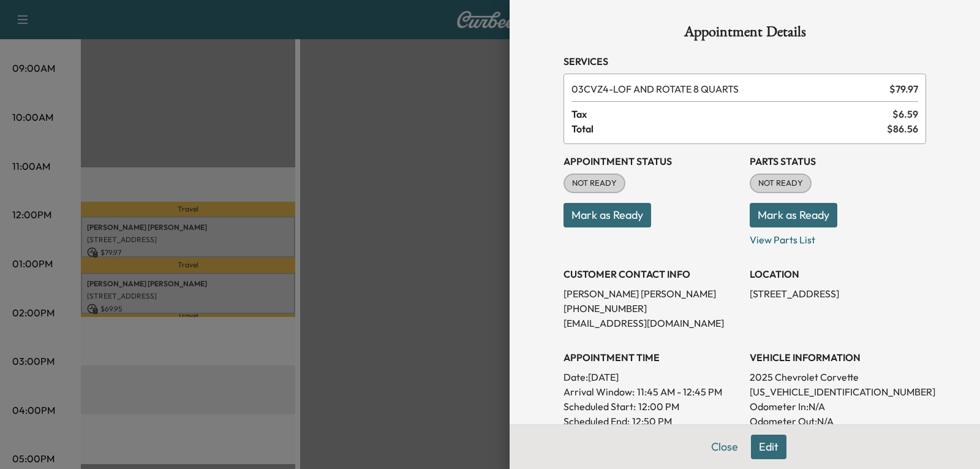 This screenshot has height=469, width=980. Describe the element at coordinates (837, 357) in the screenshot. I see `h3: VEHICLE INFORMATION` at that location.